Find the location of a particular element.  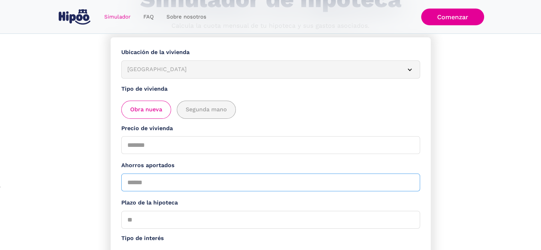

label: Precio de vivienda is located at coordinates (271, 128).